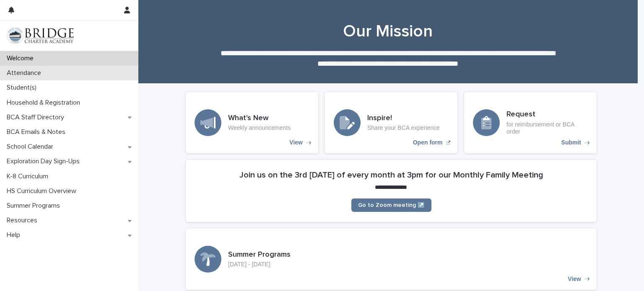  I want to click on a: Go to Zoom meeting ↗️, so click(391, 205).